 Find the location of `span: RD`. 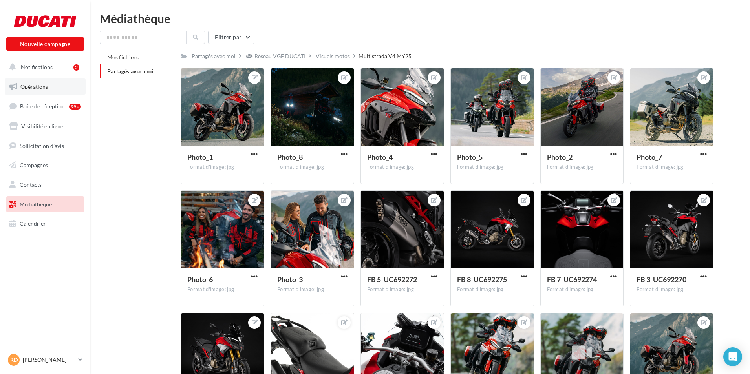

span: RD is located at coordinates (14, 360).